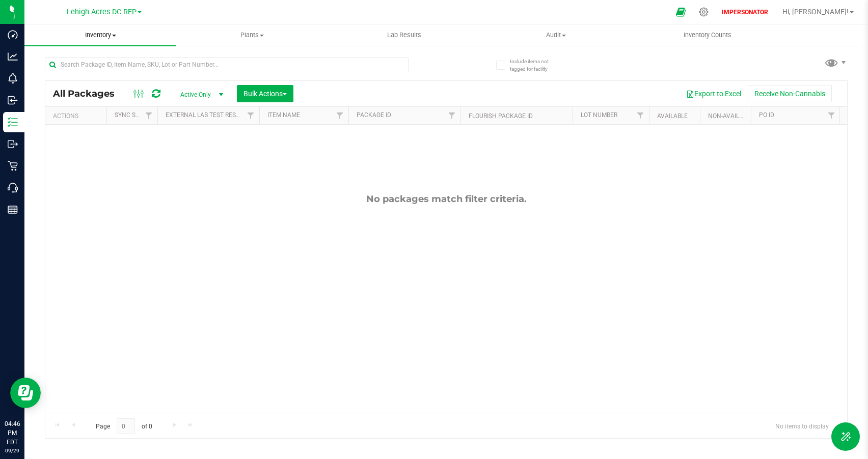 The image size is (868, 459). What do you see at coordinates (730, 116) in the screenshot?
I see `a: Non-Available` at bounding box center [730, 116].